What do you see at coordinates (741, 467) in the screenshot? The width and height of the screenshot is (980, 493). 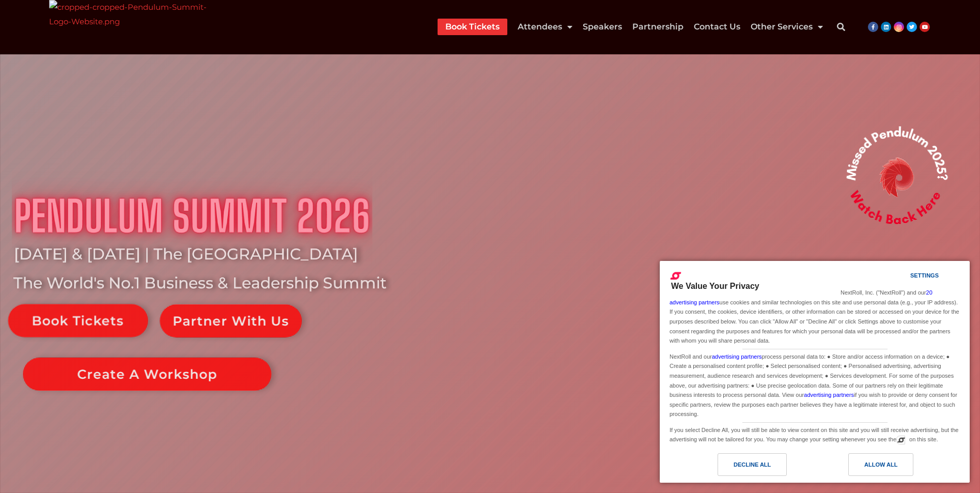 I see `a: Decline All` at bounding box center [741, 467].